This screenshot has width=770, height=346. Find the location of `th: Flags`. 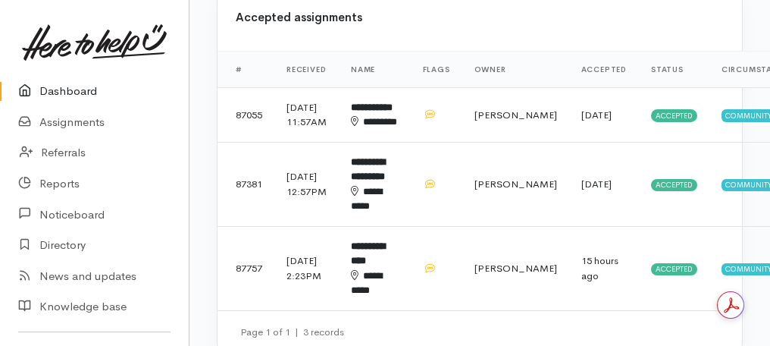

th: Flags is located at coordinates (437, 69).